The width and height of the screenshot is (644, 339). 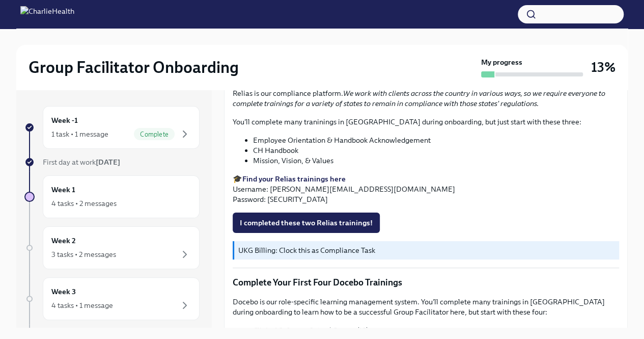 What do you see at coordinates (82, 305) in the screenshot?
I see `div: 4 tasks • 1 message` at bounding box center [82, 305].